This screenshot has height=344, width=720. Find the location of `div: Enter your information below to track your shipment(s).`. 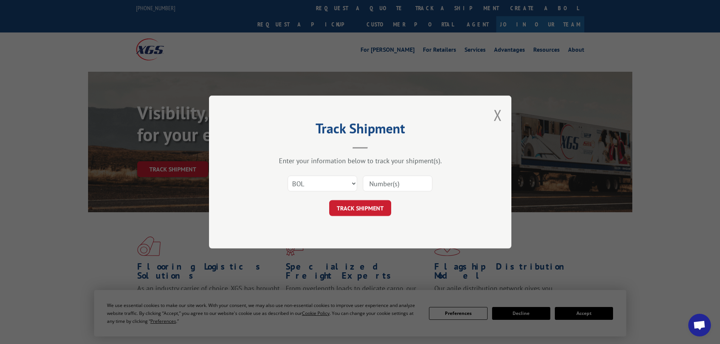

div: Enter your information below to track your shipment(s). is located at coordinates (360, 161).